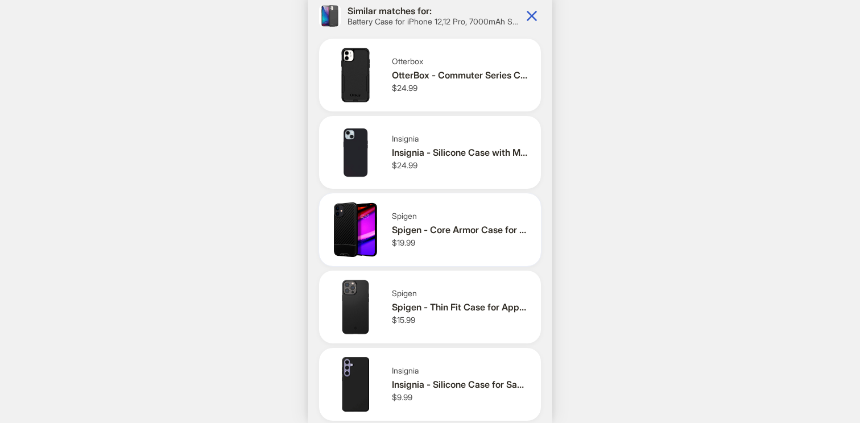  Describe the element at coordinates (460, 61) in the screenshot. I see `div: Otterbox` at that location.